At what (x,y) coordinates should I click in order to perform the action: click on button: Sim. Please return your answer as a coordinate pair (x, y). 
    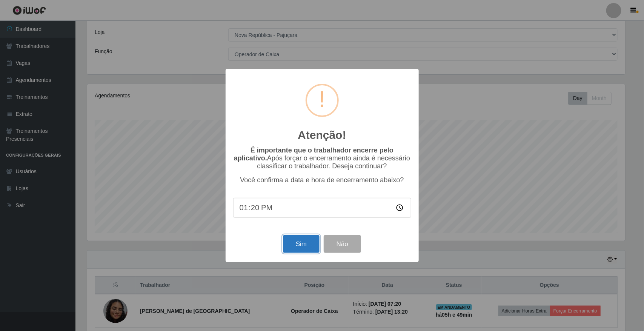
    Looking at the image, I should click on (301, 244).